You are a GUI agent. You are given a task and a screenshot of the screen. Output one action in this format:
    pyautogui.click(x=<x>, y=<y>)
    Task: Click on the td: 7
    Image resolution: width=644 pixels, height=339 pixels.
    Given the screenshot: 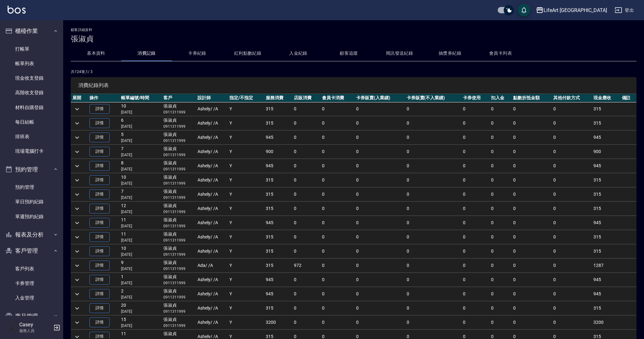 What is the action you would take?
    pyautogui.click(x=140, y=194)
    